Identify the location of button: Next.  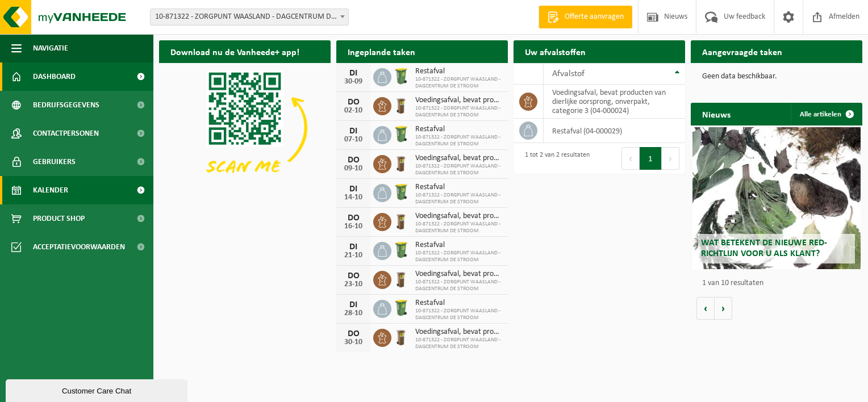
(670, 159).